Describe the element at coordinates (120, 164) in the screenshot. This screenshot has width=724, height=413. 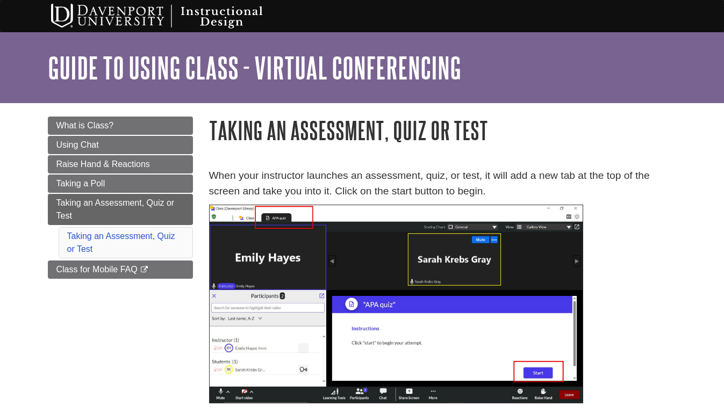
I see `a: Raise Hand & Reactions` at that location.